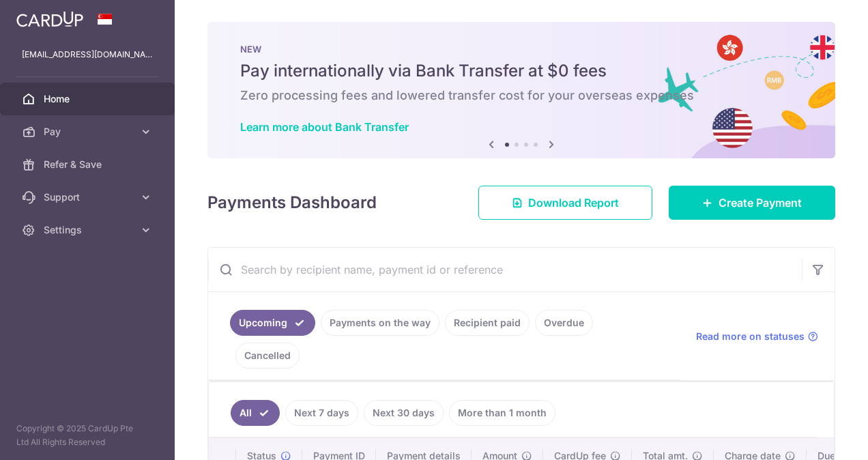  Describe the element at coordinates (324, 127) in the screenshot. I see `a: Learn more about Bank Transfer` at that location.